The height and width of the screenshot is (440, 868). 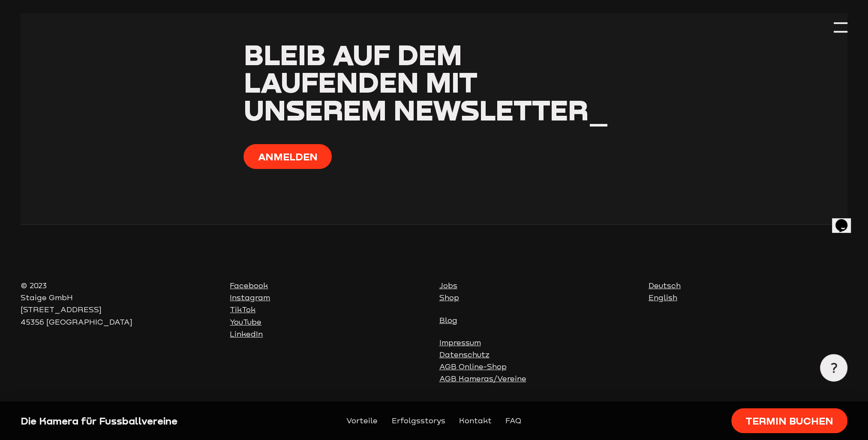 What do you see at coordinates (789, 421) in the screenshot?
I see `a: Termin buchen` at bounding box center [789, 421].